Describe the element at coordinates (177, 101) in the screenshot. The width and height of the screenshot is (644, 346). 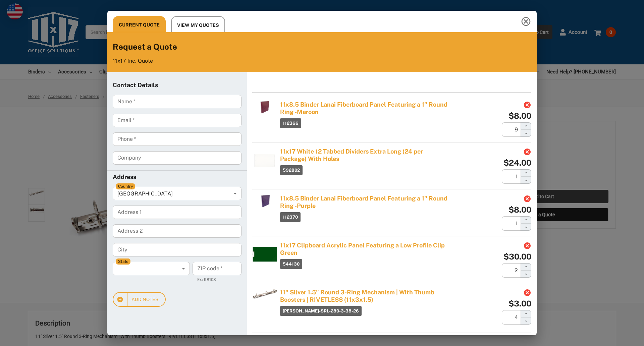
I see `input: Name` at that location.